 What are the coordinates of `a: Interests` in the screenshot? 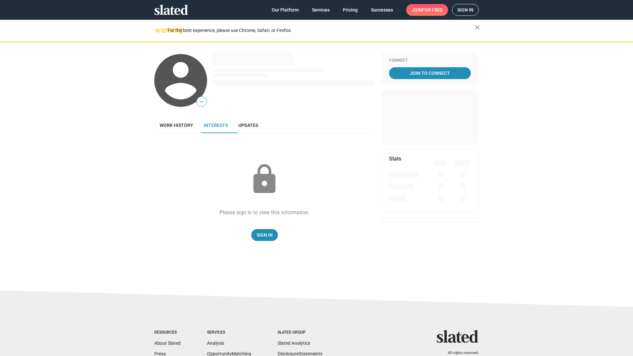 It's located at (215, 125).